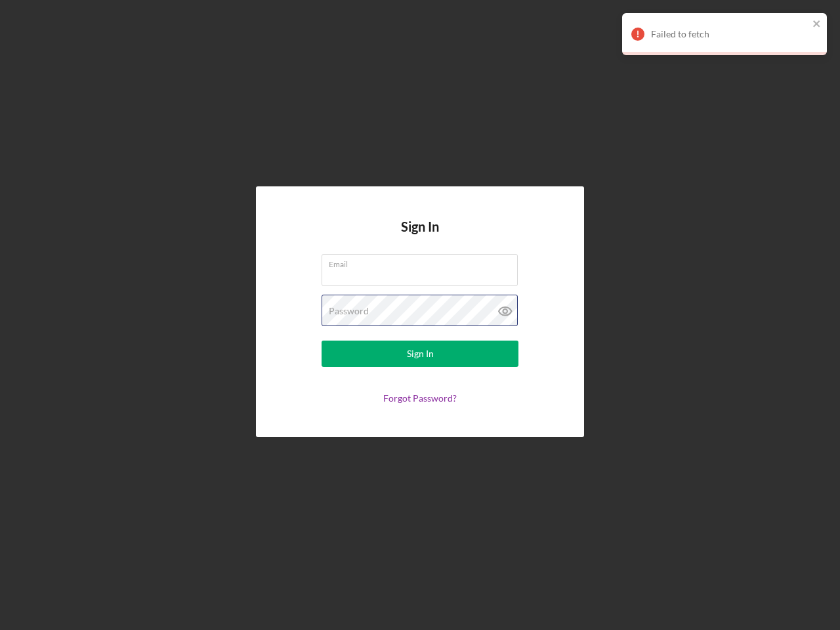 The image size is (840, 630). What do you see at coordinates (817, 25) in the screenshot?
I see `button: close` at bounding box center [817, 25].